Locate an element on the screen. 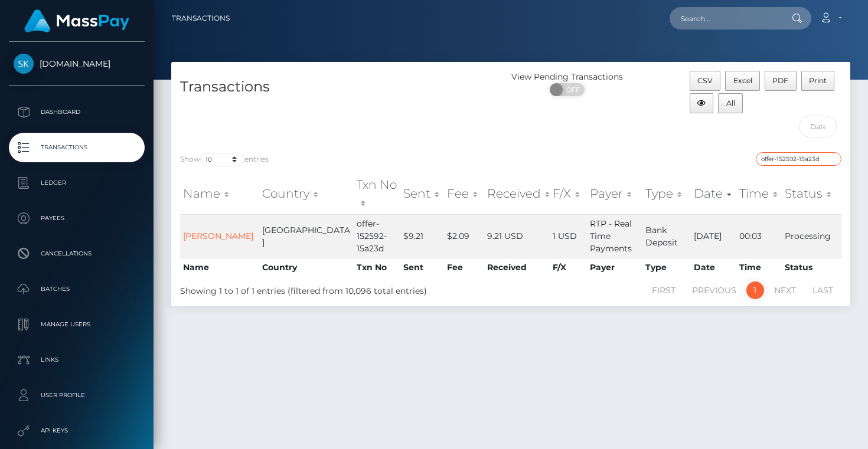  th: Date is located at coordinates (714, 268).